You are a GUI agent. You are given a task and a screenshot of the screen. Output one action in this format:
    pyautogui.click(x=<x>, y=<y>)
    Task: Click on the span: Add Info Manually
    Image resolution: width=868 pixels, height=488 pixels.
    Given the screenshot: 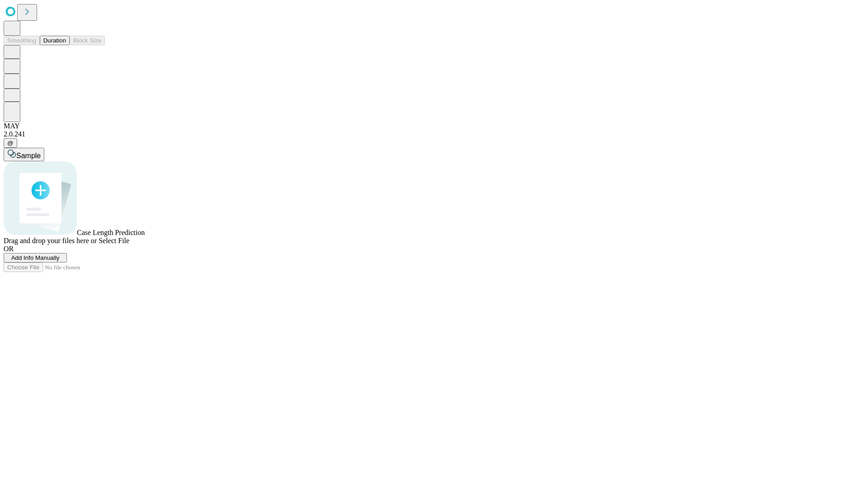 What is the action you would take?
    pyautogui.click(x=35, y=258)
    